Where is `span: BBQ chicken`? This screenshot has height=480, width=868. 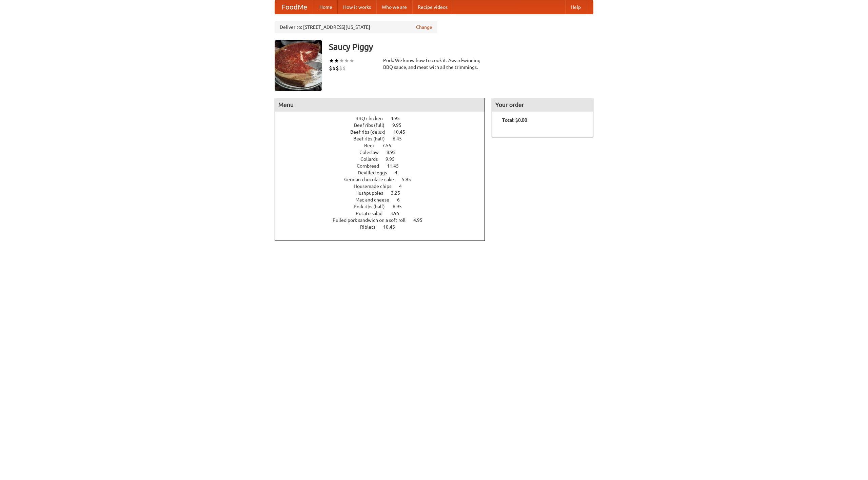 span: BBQ chicken is located at coordinates (372, 118).